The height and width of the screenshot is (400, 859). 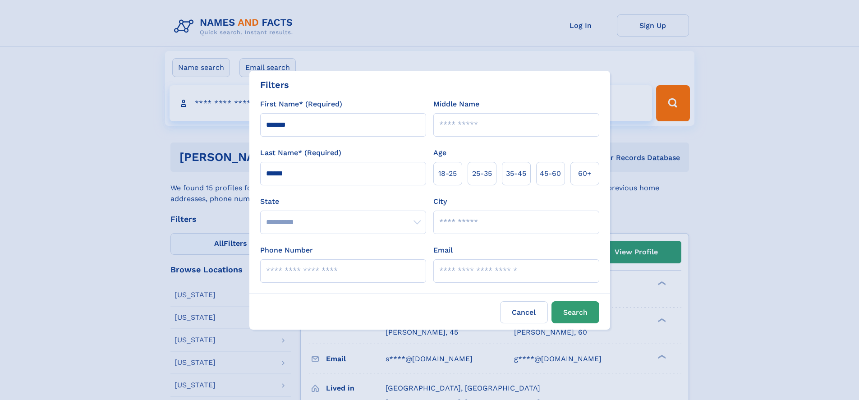 What do you see at coordinates (456, 104) in the screenshot?
I see `label: Middle Name` at bounding box center [456, 104].